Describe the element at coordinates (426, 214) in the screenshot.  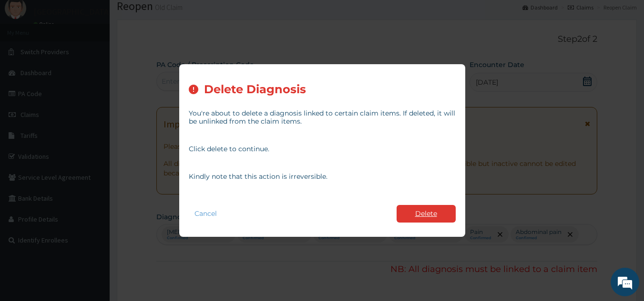
I see `button: Delete` at that location.